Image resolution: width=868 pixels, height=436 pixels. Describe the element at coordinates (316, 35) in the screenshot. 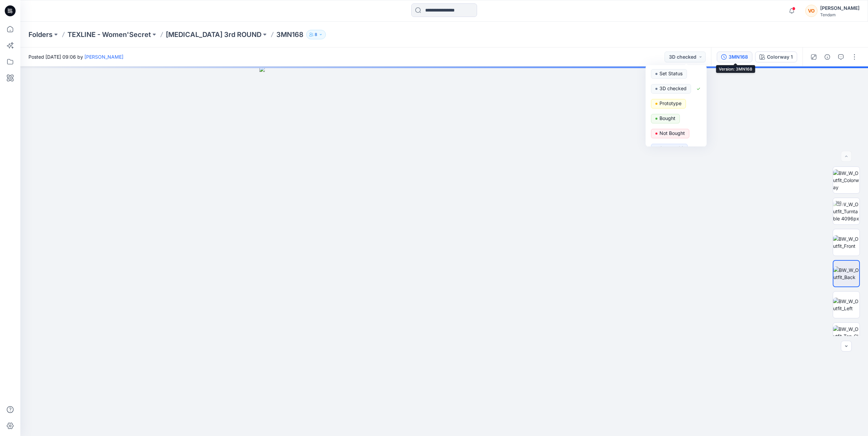

I see `p: 8` at that location.